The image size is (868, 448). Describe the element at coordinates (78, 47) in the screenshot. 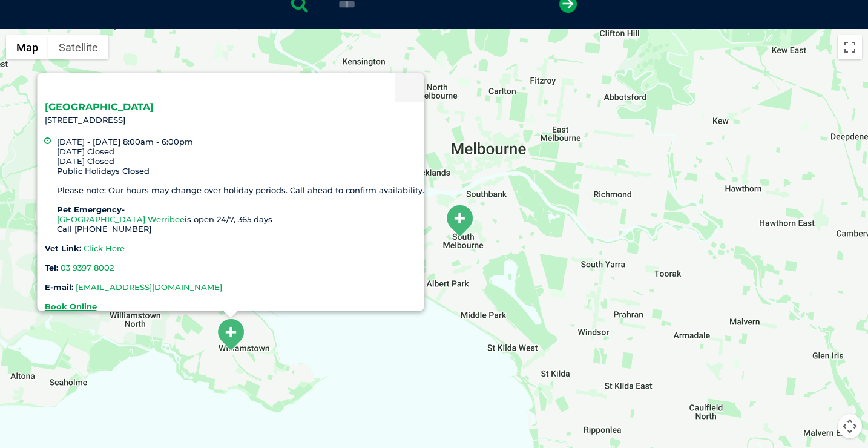

I see `button: Show satellite imagery` at that location.